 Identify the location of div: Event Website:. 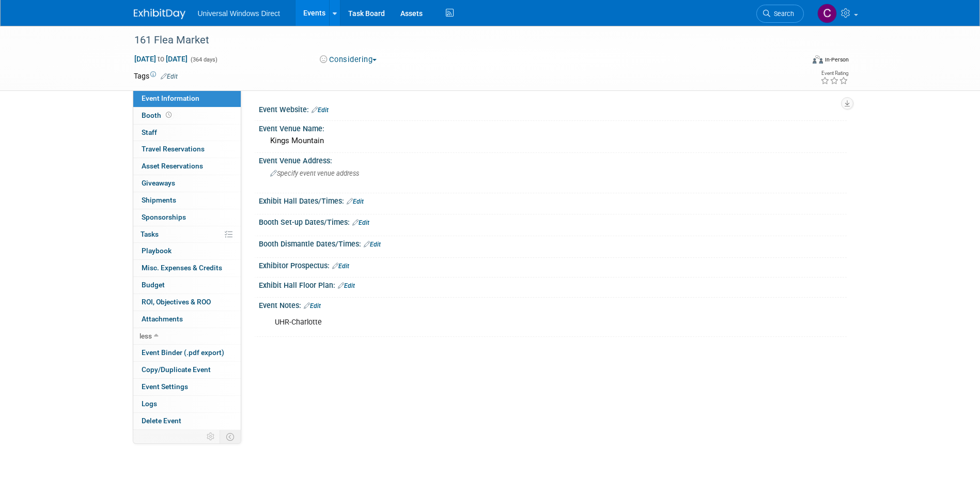
(552, 108).